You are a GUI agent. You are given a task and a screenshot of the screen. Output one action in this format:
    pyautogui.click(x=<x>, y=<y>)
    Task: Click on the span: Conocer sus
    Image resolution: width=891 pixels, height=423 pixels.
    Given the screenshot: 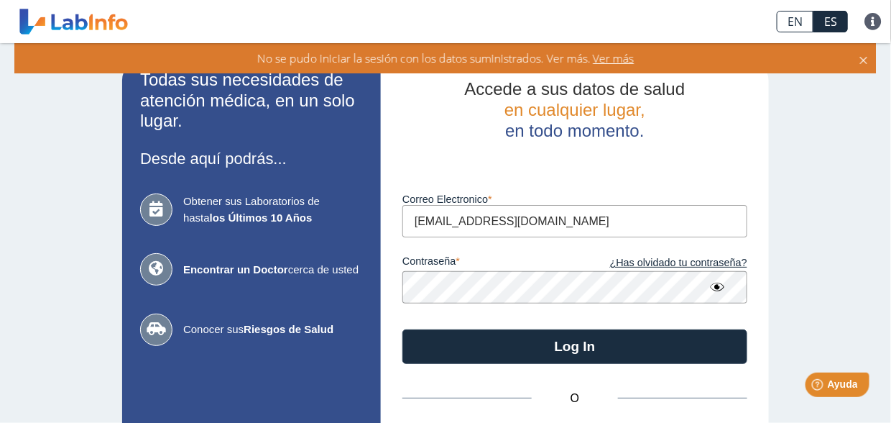 What is the action you would take?
    pyautogui.click(x=273, y=329)
    